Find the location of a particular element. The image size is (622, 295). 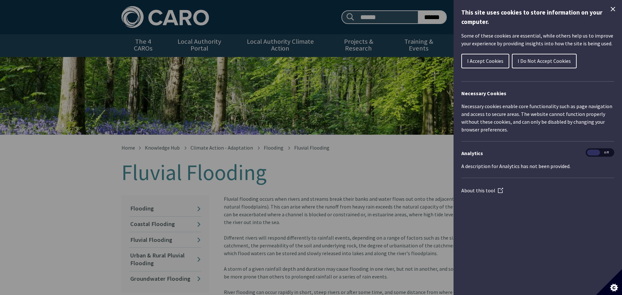

p: Some of these cookies are essential, while others help us to improve your experience by providing... is located at coordinates (538, 40).